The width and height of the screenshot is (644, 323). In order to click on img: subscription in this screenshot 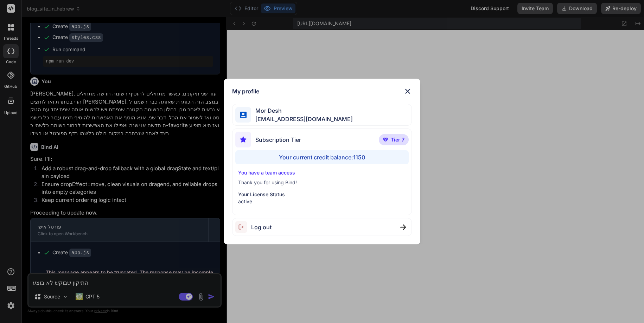, I will do `click(243, 140)`.